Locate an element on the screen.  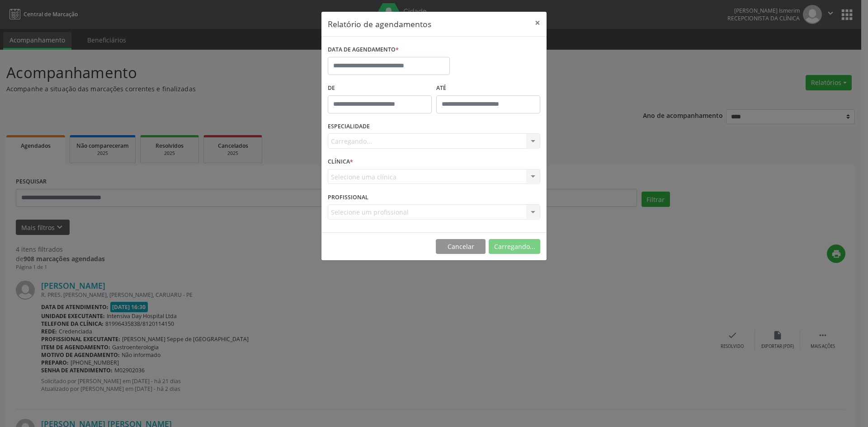
button: Cancelar is located at coordinates (461, 247).